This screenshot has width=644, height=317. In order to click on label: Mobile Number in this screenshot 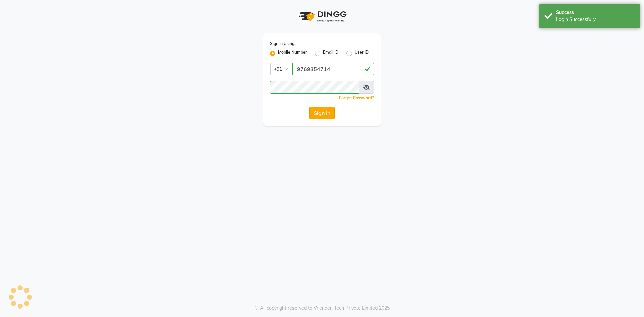, I will do `click(292, 53)`.